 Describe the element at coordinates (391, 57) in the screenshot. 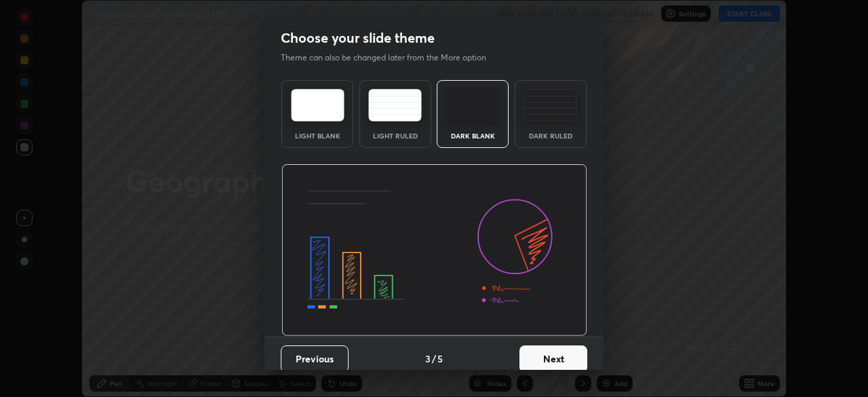

I see `p: Theme can also be changed later from the More option` at that location.